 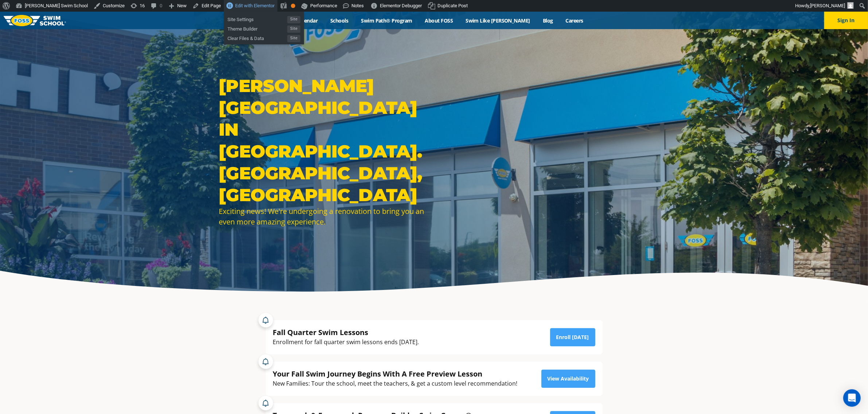 What do you see at coordinates (852, 398) in the screenshot?
I see `div: Open Intercom Messenger` at bounding box center [852, 398].